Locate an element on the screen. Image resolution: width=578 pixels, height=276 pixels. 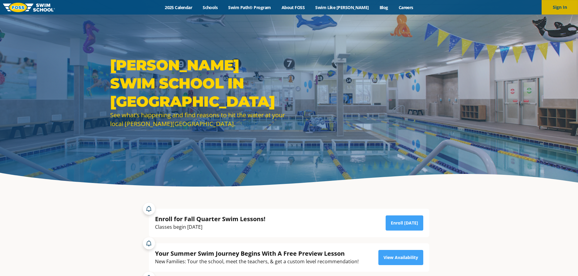
a: Careers is located at coordinates (405, 7).